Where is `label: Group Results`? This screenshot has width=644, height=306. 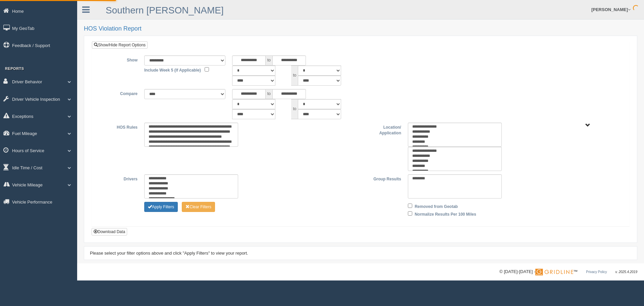
label: Group Results is located at coordinates (382, 178).